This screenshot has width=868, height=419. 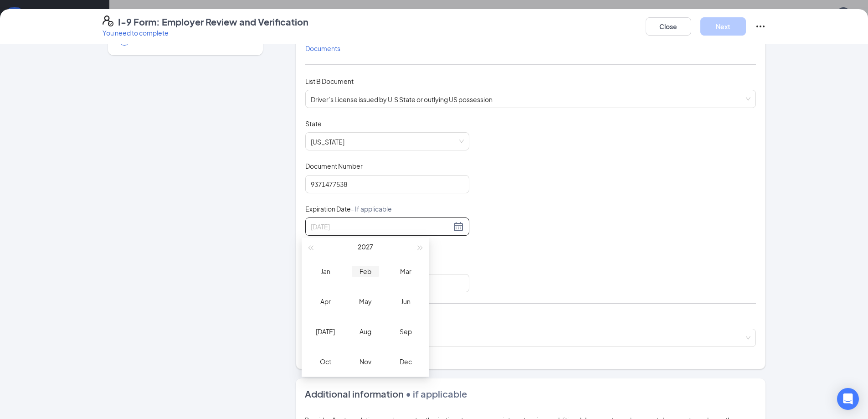 What do you see at coordinates (366, 361) in the screenshot?
I see `div: Nov` at bounding box center [366, 361].